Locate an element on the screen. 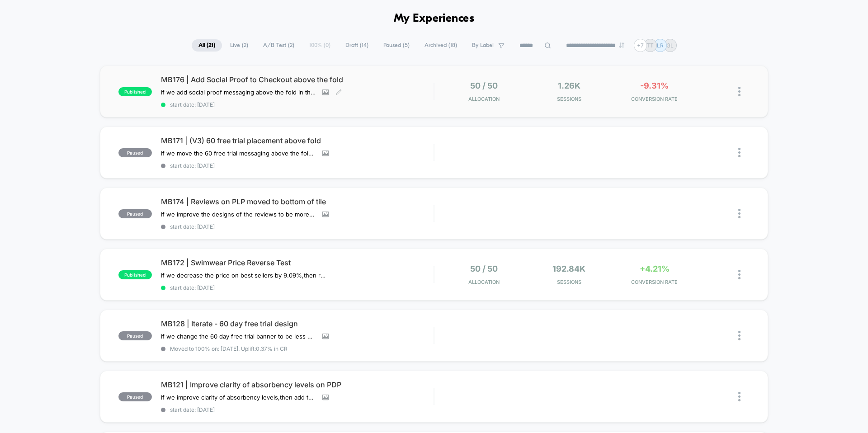  span: MB171 | (V3) 60 free trial placement above fold is located at coordinates (297, 140).